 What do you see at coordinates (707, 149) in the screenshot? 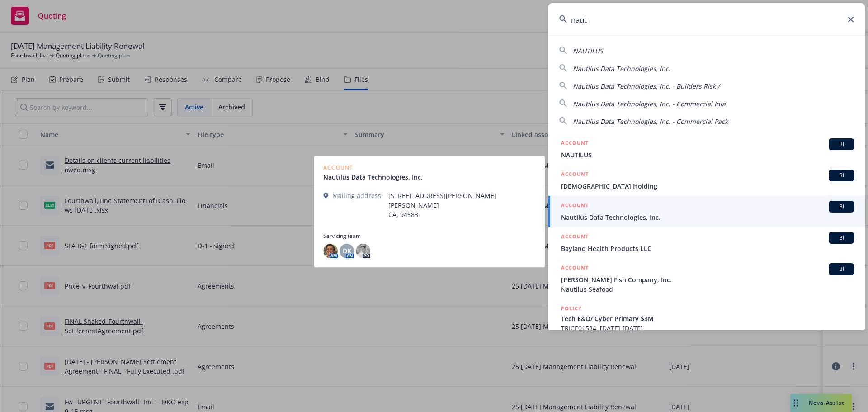
I see `a: ACCOUNTBINAUTILUS` at bounding box center [707, 149].